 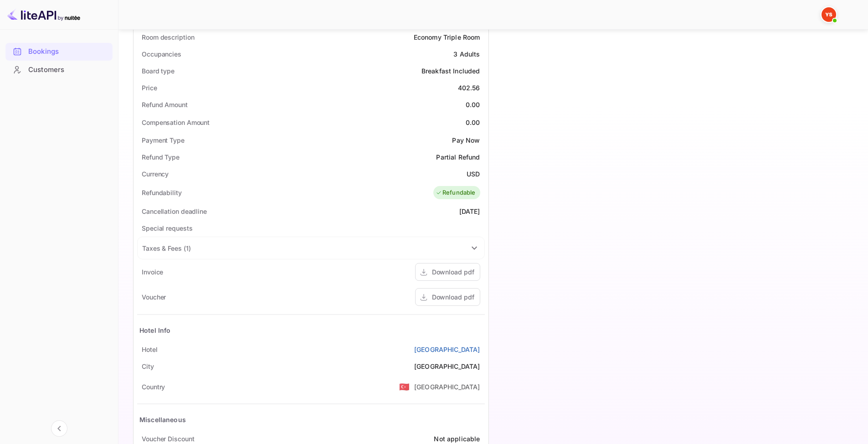 What do you see at coordinates (158, 70) in the screenshot?
I see `div: Board type` at bounding box center [158, 70].